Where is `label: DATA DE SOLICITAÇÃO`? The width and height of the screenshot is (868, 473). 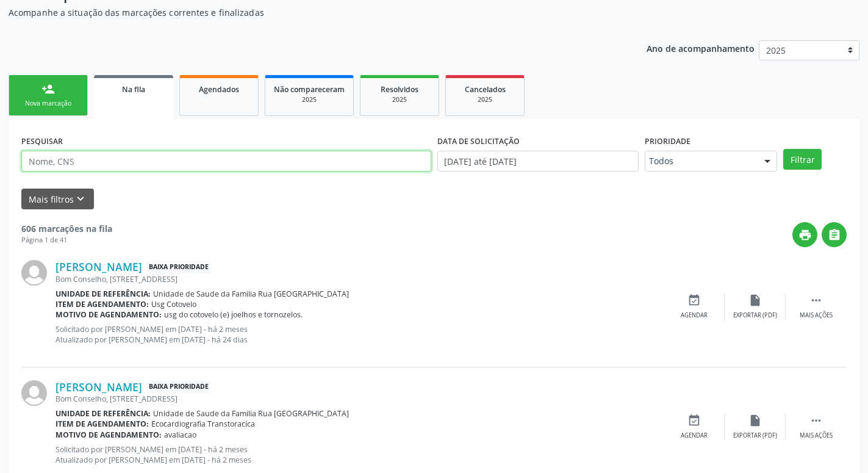
label: DATA DE SOLICITAÇÃO is located at coordinates (478, 141).